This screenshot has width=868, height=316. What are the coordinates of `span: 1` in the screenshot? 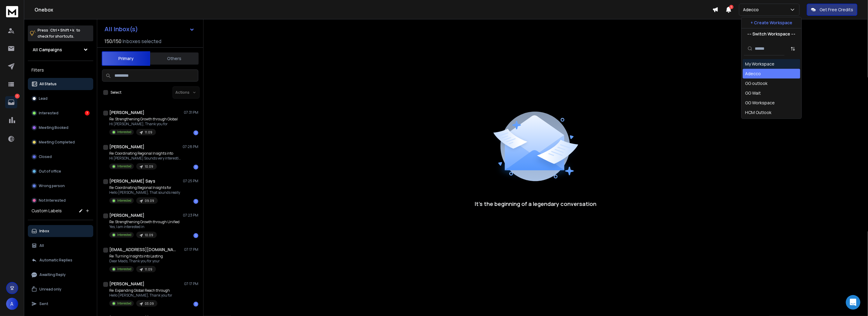 It's located at (732, 7).